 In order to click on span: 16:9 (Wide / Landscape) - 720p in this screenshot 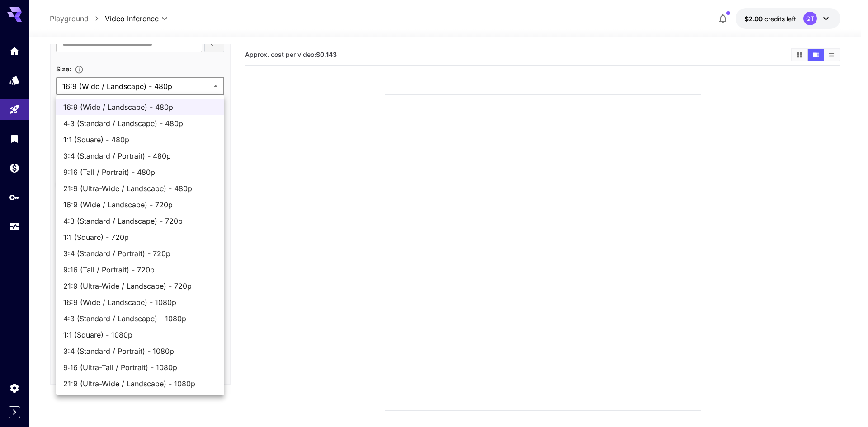, I will do `click(140, 205)`.